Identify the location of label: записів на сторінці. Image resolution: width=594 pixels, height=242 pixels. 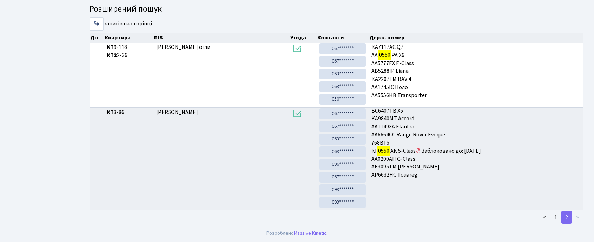
(121, 24).